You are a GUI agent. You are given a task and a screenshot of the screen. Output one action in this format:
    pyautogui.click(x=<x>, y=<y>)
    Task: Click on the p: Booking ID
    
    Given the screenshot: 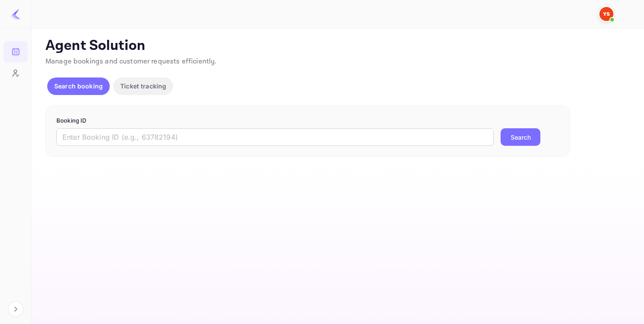 What is the action you would take?
    pyautogui.click(x=307, y=121)
    